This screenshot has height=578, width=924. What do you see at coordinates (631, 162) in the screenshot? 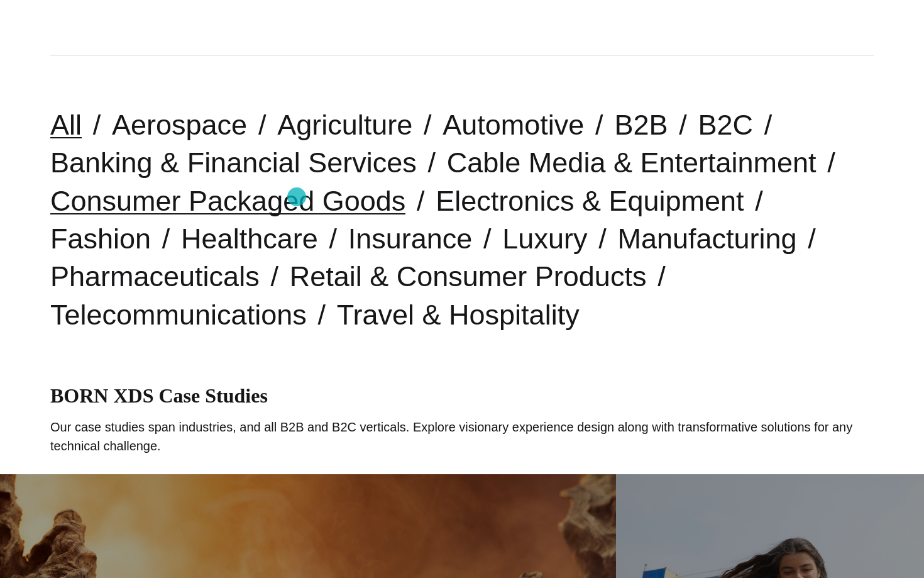
I see `a: Cable Media & Entertainment` at bounding box center [631, 162].